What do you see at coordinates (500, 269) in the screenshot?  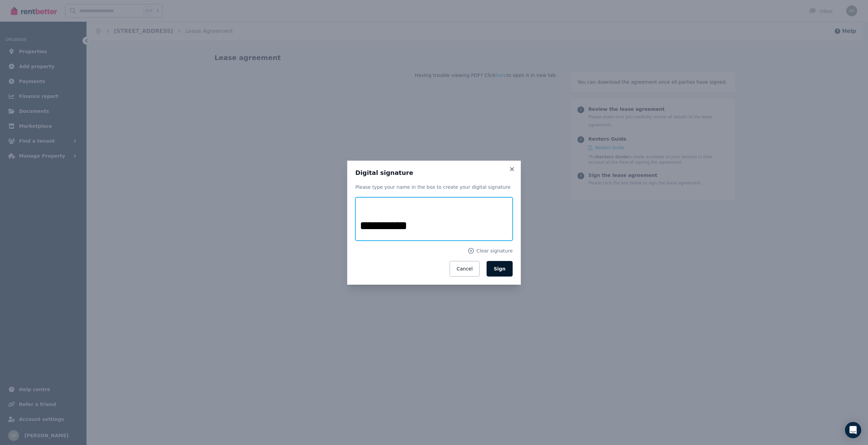 I see `span: Sign` at bounding box center [500, 269].